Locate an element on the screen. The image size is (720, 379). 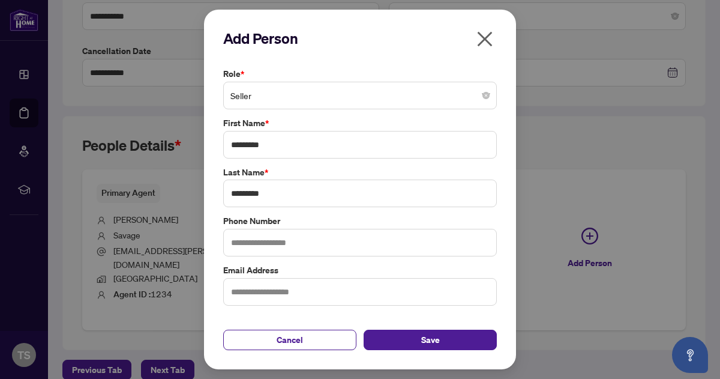
span: close-circle is located at coordinates (486, 95).